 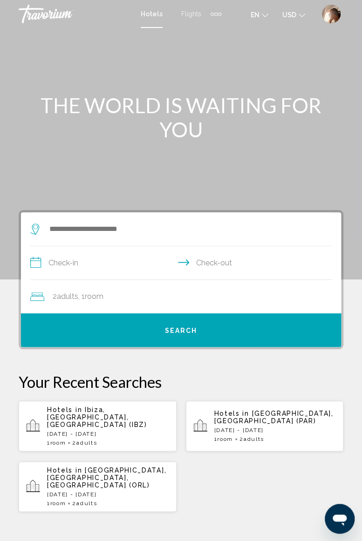 I want to click on button: Extra navigation items, so click(x=216, y=14).